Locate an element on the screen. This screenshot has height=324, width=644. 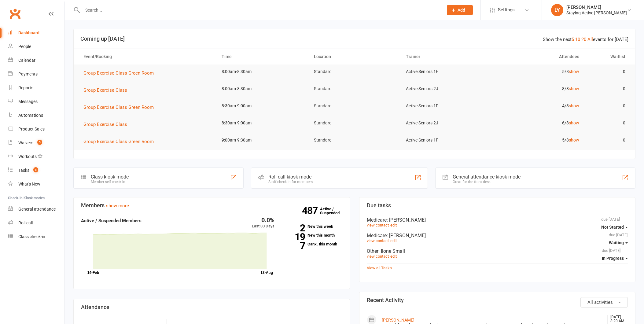
div: Payments is located at coordinates (28, 74).